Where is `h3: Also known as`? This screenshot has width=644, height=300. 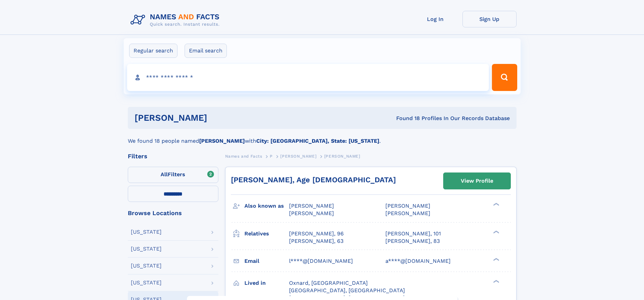 h3: Also known as is located at coordinates (267, 206).